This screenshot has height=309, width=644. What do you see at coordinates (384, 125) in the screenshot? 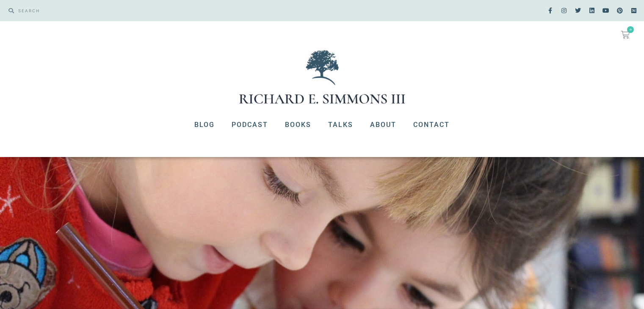
I see `a: About` at bounding box center [384, 125].